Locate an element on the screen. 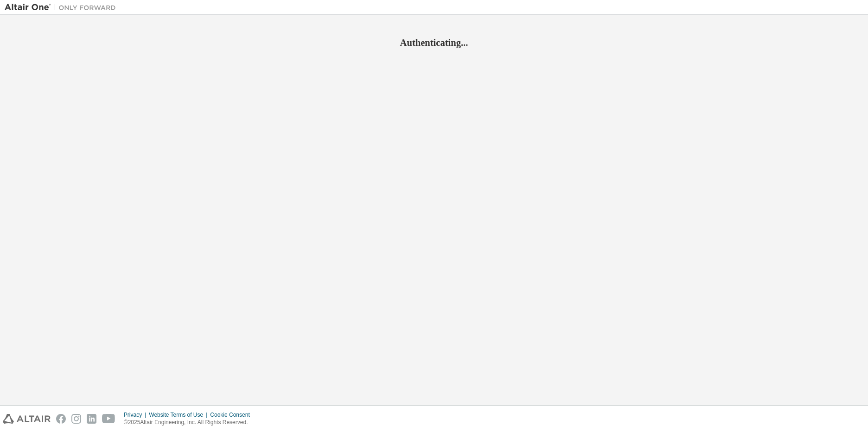 The height and width of the screenshot is (432, 868). img: linkedin.svg is located at coordinates (91, 418).